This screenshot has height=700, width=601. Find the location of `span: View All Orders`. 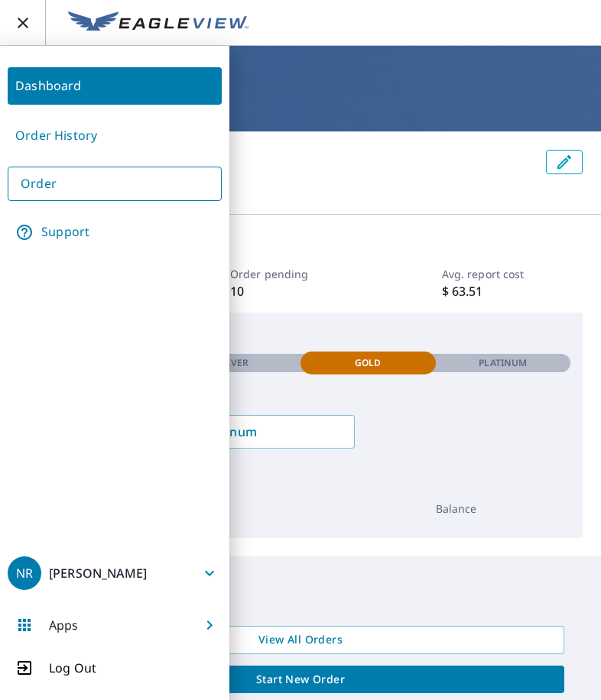

span: View All Orders is located at coordinates (300, 639).